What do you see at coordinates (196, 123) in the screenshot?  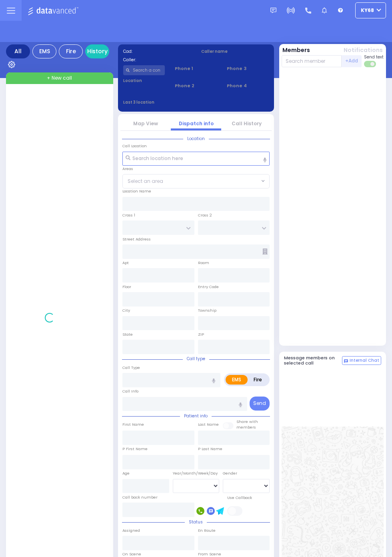 I see `a: Dispatch info` at bounding box center [196, 123].